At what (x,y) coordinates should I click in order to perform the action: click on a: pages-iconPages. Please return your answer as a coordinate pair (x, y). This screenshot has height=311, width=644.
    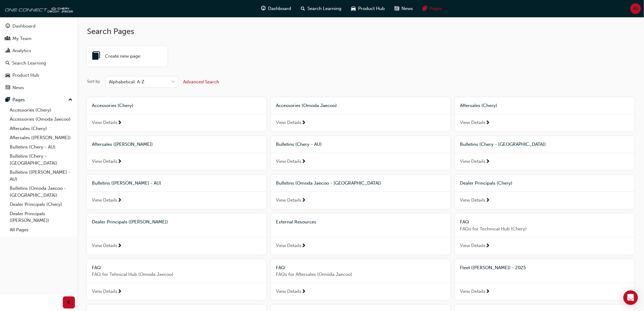
    Looking at the image, I should click on (433, 8).